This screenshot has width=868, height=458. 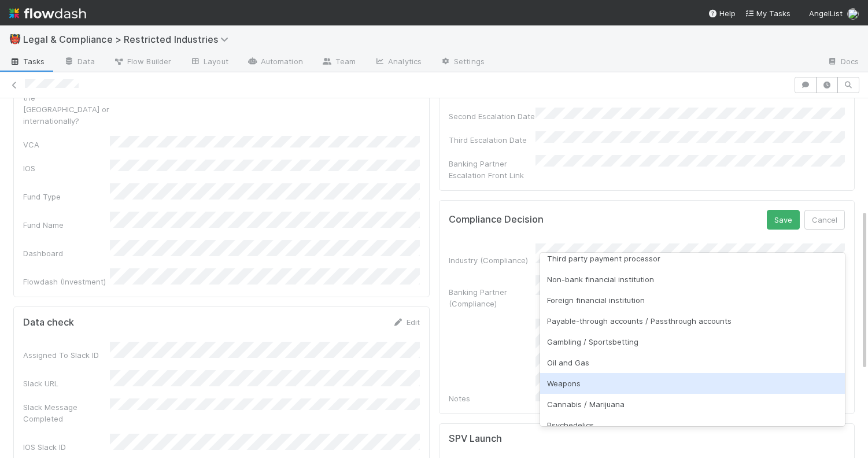 I want to click on img: avatar_c545aa83-7101-4841-8775-afeaaa9cc762.png, so click(x=853, y=14).